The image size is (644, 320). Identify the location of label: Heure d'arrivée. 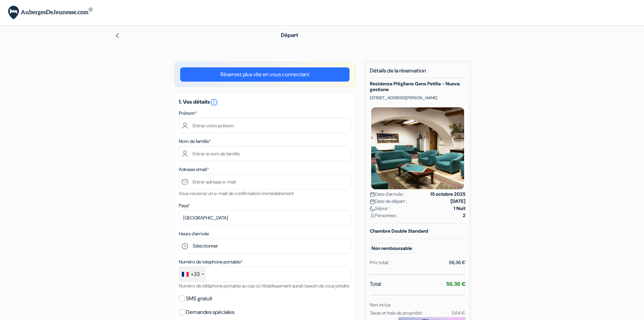
(194, 233).